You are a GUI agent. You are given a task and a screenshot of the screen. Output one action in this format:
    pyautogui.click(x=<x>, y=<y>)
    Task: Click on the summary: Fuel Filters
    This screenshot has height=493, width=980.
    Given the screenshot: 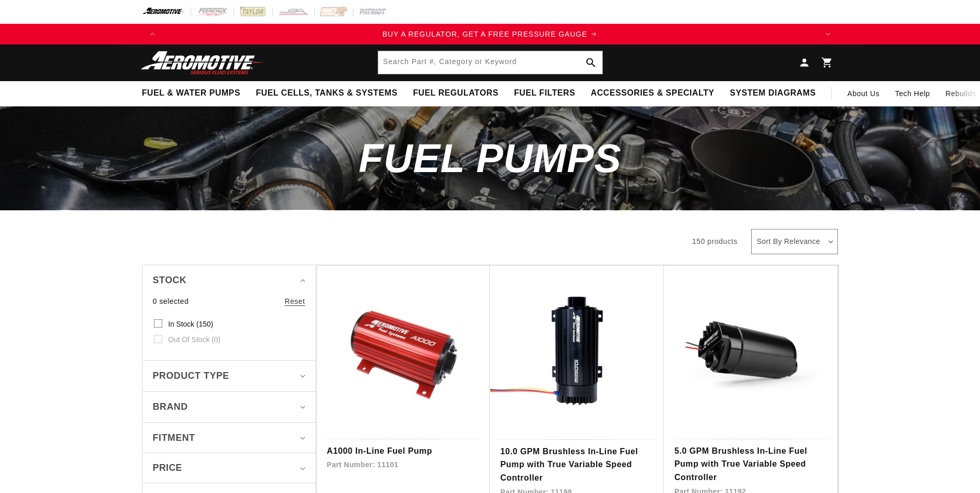 What is the action you would take?
    pyautogui.click(x=545, y=93)
    